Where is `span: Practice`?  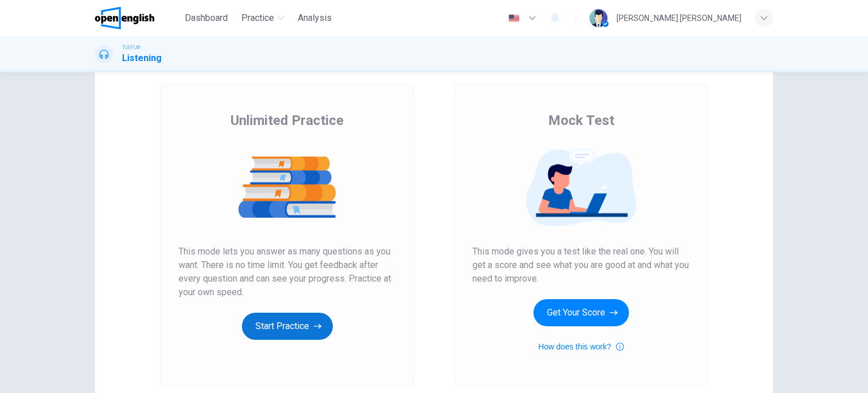
span: Practice is located at coordinates (258, 18).